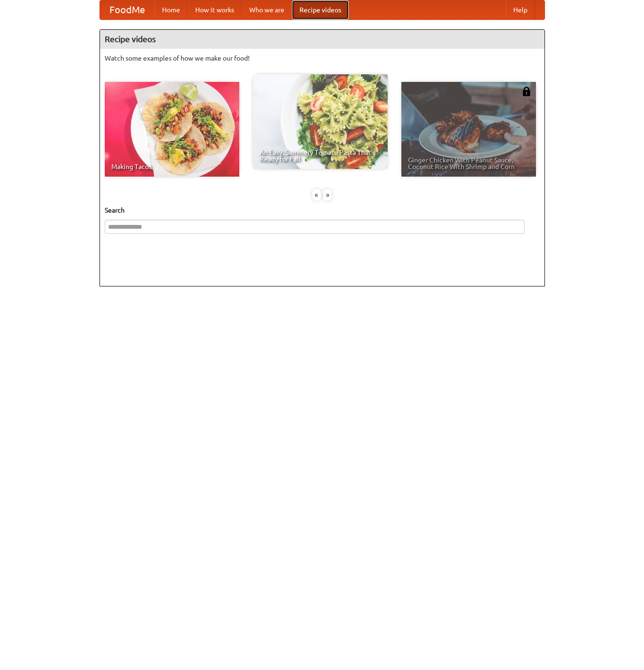 Image resolution: width=644 pixels, height=670 pixels. I want to click on h5: Search, so click(322, 210).